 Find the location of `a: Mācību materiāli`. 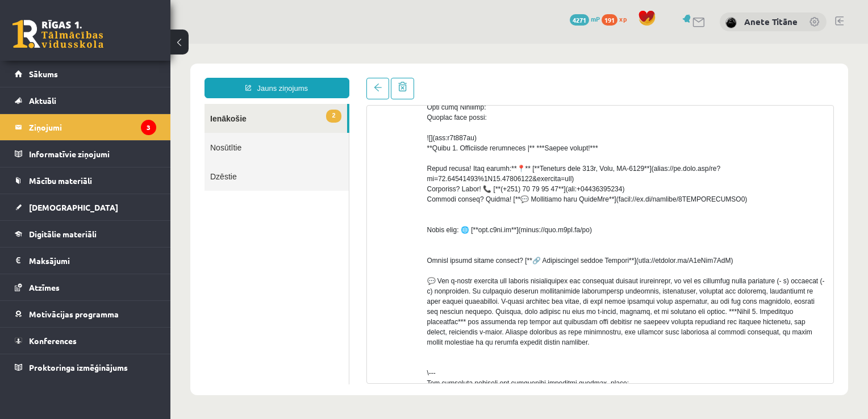

a: Mācību materiāli is located at coordinates (85, 180).